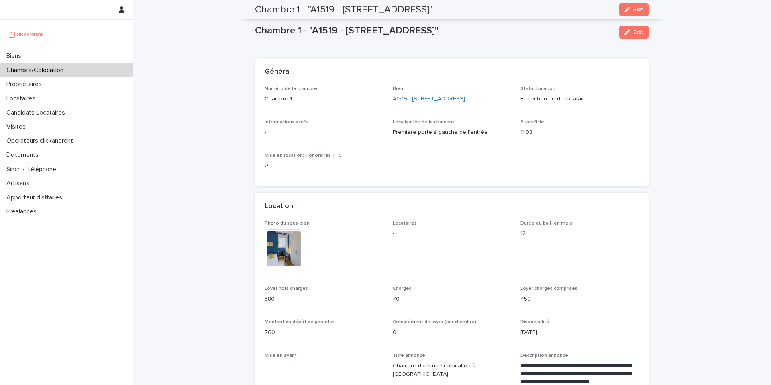 This screenshot has height=385, width=771. What do you see at coordinates (537, 89) in the screenshot?
I see `span: Statut location` at bounding box center [537, 89].